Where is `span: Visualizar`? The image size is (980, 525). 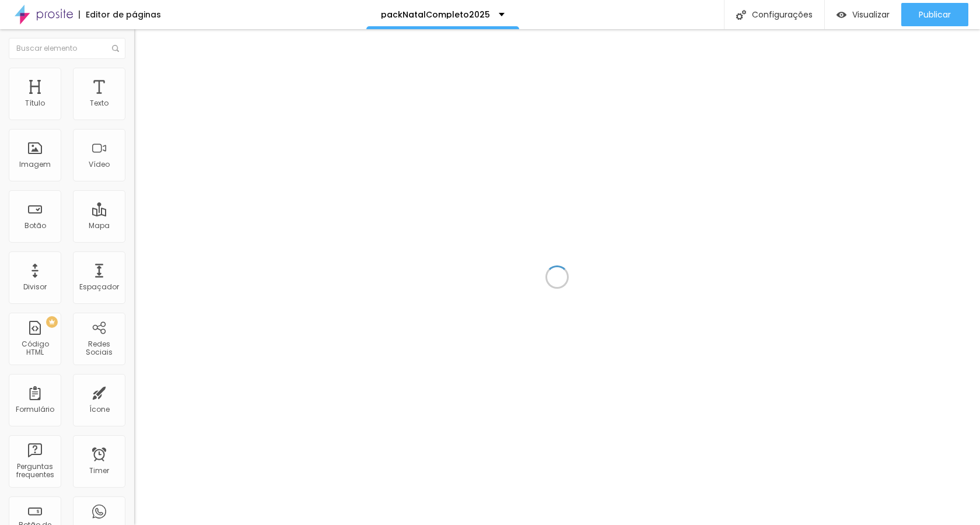 span: Visualizar is located at coordinates (871, 14).